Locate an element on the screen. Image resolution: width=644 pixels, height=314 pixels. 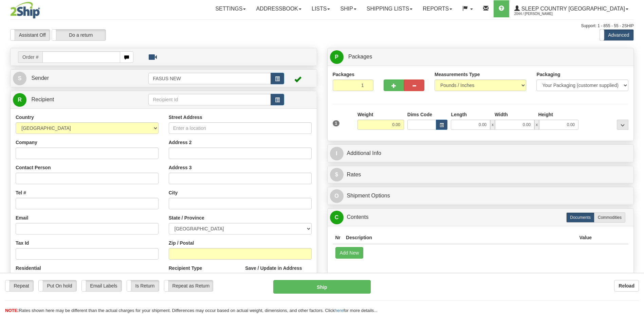
span: Order # is located at coordinates (30, 57).